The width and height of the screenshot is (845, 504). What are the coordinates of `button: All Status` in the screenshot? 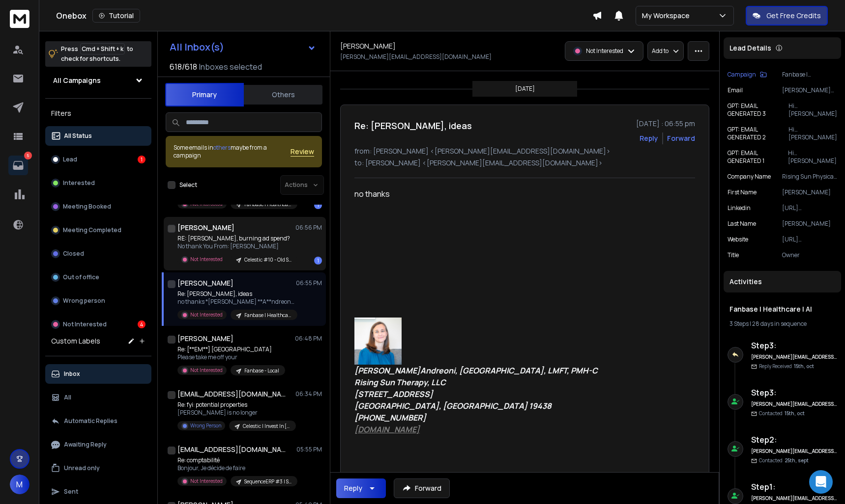 It's located at (98, 136).